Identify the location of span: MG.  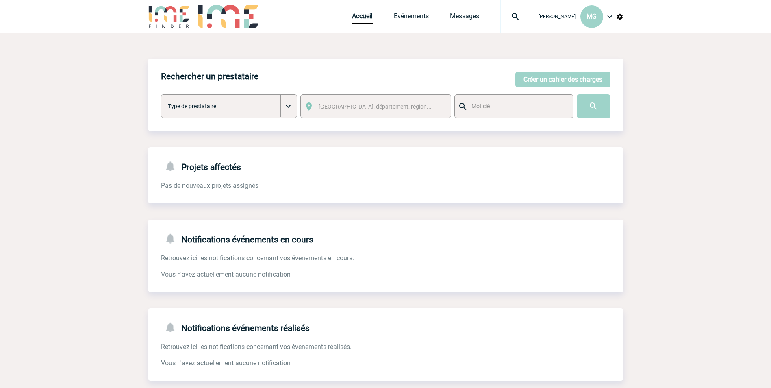
(591, 16).